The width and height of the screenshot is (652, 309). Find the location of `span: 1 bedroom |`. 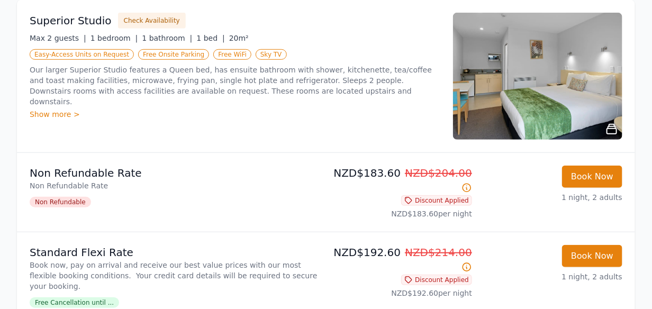

span: 1 bedroom | is located at coordinates (114, 38).